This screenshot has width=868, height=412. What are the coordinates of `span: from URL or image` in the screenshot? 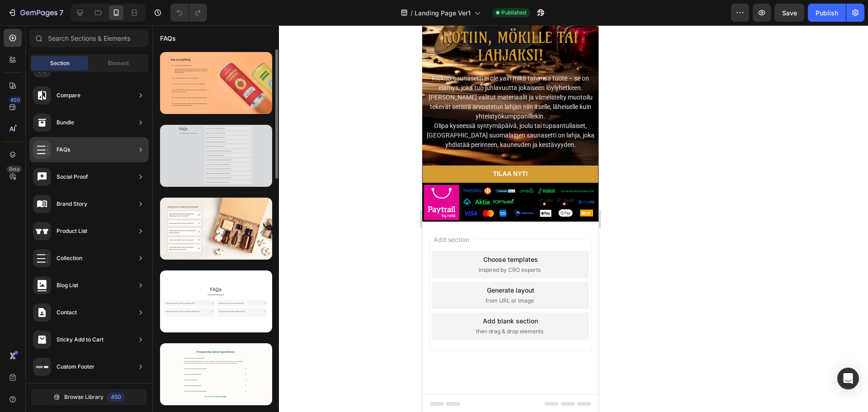 It's located at (87, 276).